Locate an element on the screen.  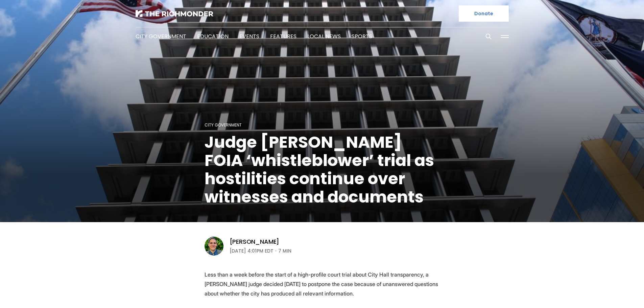
a: Events is located at coordinates (250, 36).